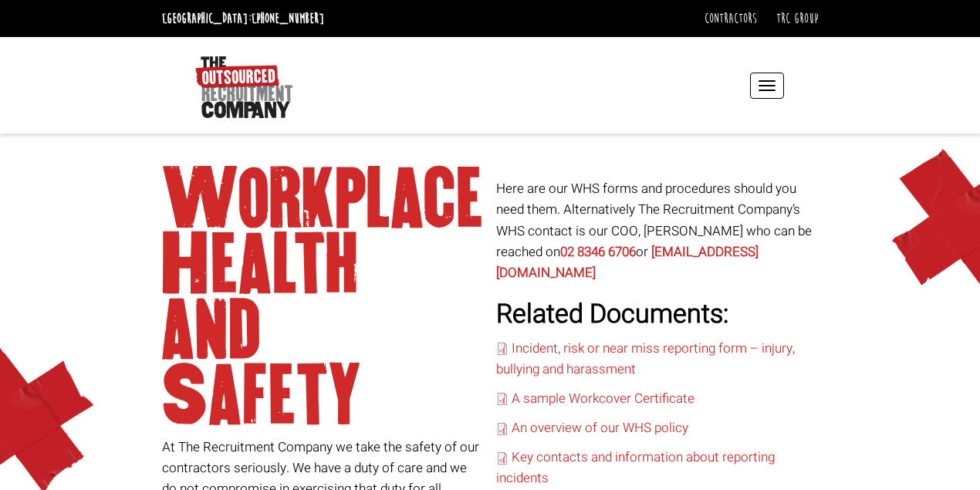 This screenshot has width=980, height=490. Describe the element at coordinates (635, 468) in the screenshot. I see `a: Key contacts and information about reporting incidents` at that location.